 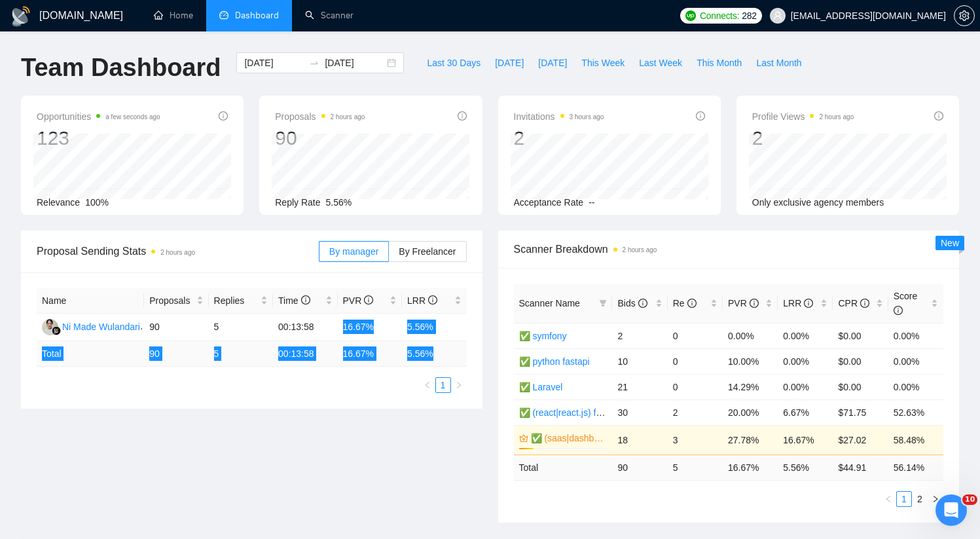 I want to click on td: $ 44.91, so click(x=861, y=467).